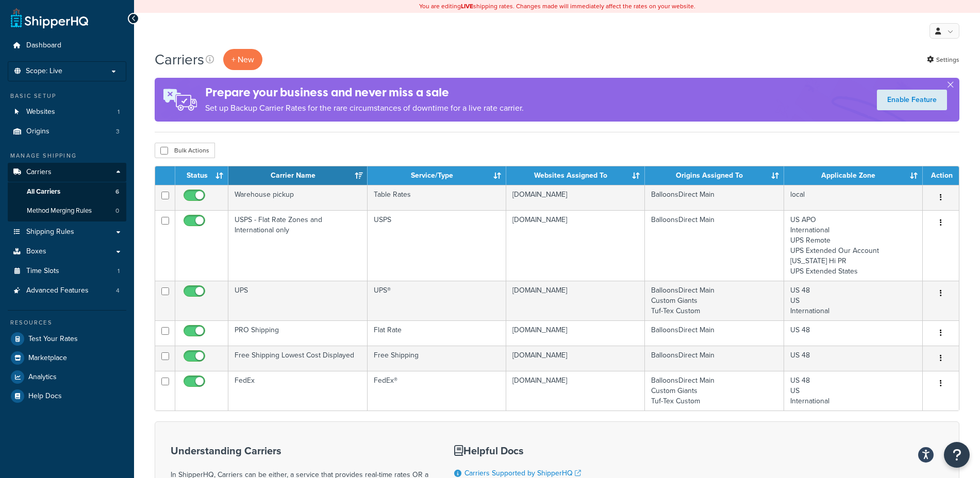 This screenshot has height=478, width=980. Describe the element at coordinates (179, 59) in the screenshot. I see `h1: Carriers` at that location.